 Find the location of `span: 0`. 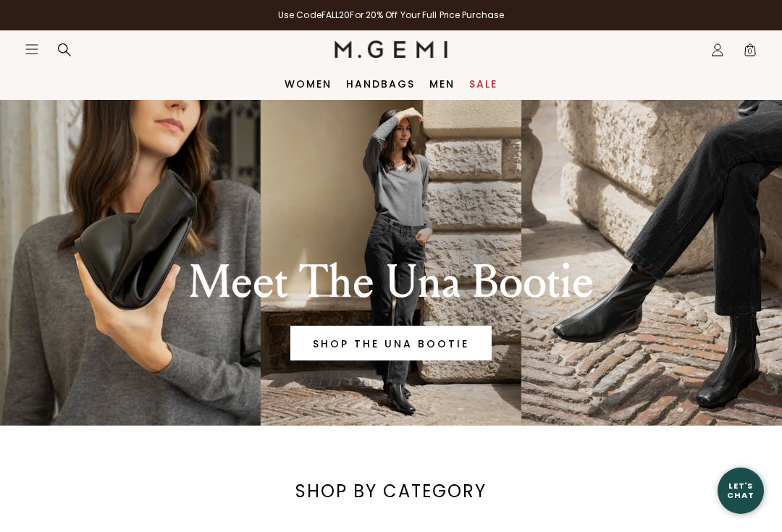

span: 0 is located at coordinates (750, 52).